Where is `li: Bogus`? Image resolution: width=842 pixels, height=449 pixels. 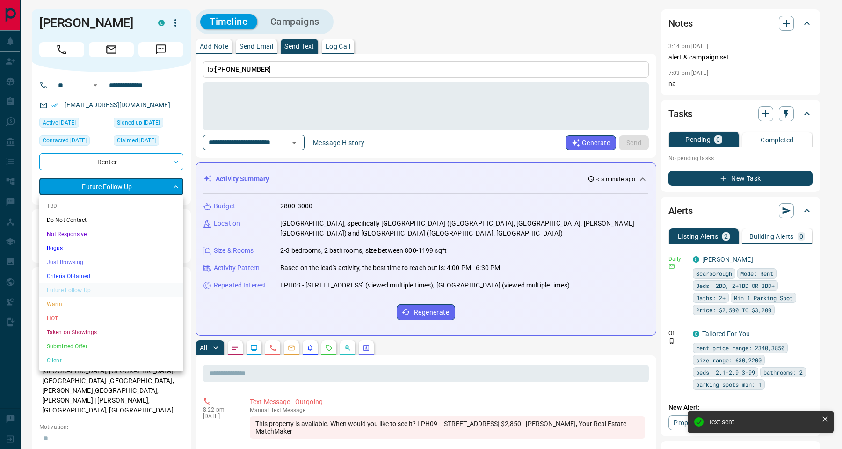
li: Bogus is located at coordinates (111, 248).